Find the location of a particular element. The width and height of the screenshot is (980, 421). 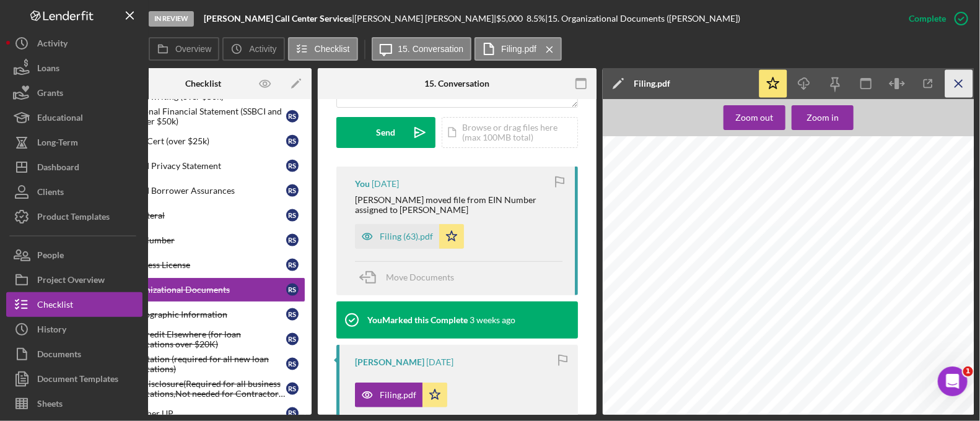

button: Project Overview is located at coordinates (74, 280).